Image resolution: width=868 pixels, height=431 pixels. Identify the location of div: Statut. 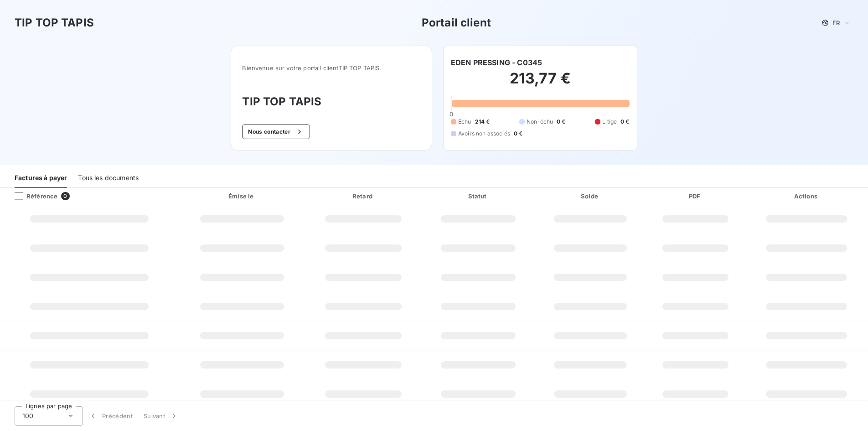
(478, 196).